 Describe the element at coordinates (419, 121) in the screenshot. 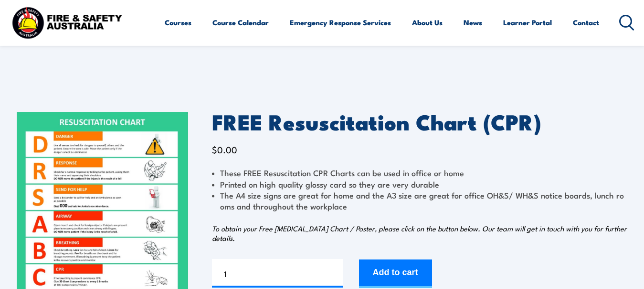

I see `h1: FREE Resuscitation Chart (CPR)` at that location.